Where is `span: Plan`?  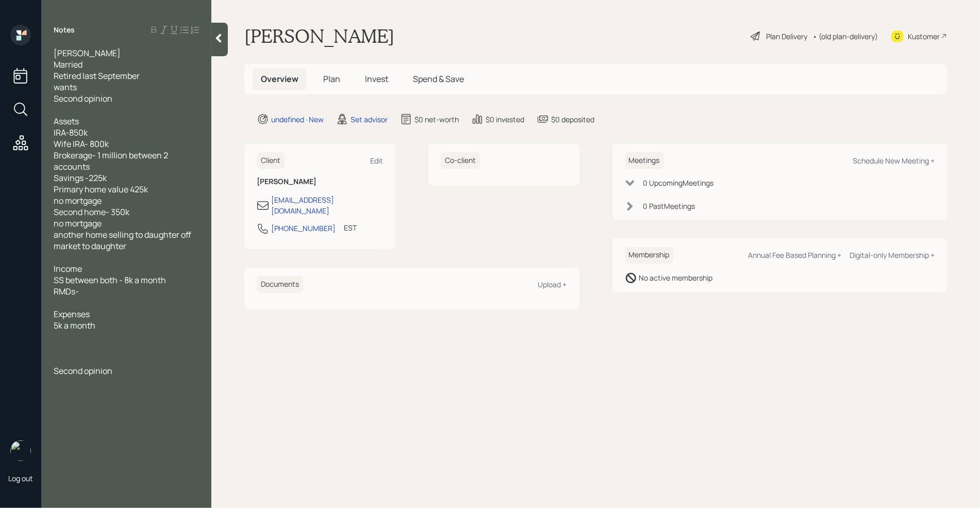
span: Plan is located at coordinates (332, 79).